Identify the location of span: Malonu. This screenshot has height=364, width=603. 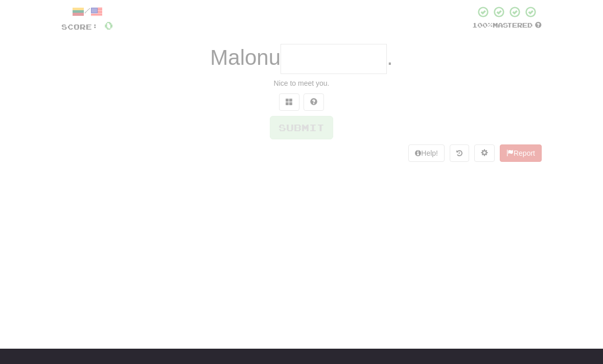
(245, 57).